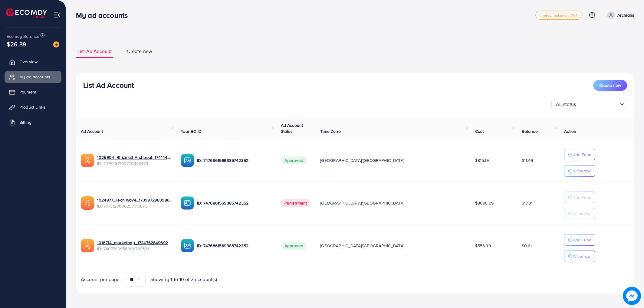 Image resolution: width=644 pixels, height=308 pixels. I want to click on span: Billing, so click(25, 123).